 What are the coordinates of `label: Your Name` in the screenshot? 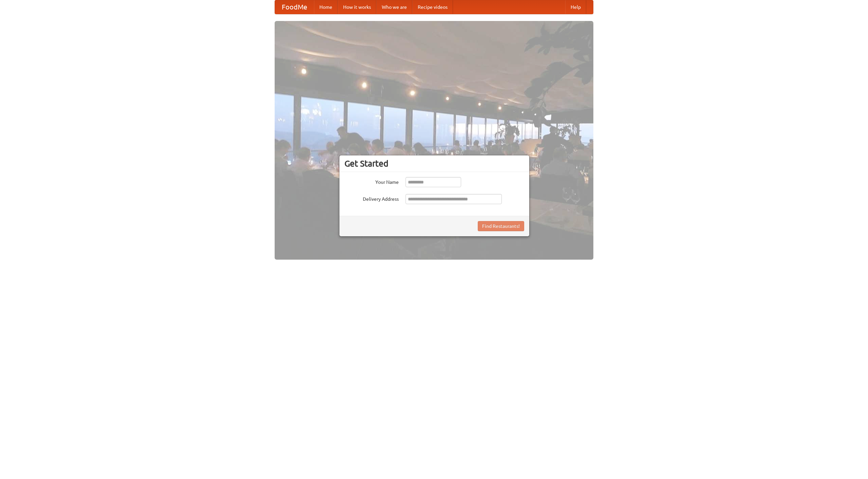 It's located at (372, 182).